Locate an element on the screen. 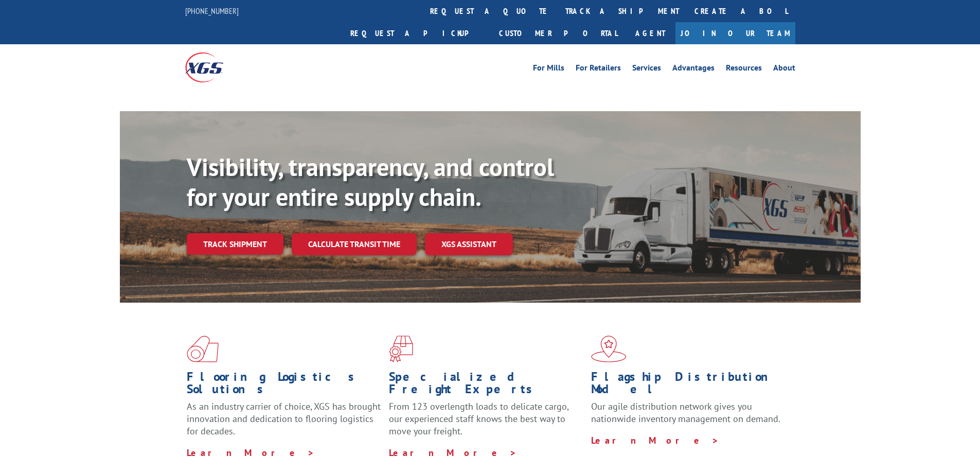 This screenshot has width=980, height=473. a: For Retailers is located at coordinates (599, 70).